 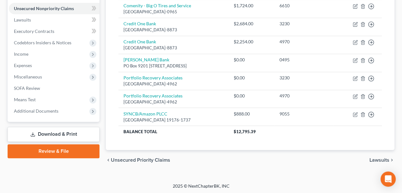 What do you see at coordinates (54, 9) in the screenshot?
I see `a: Unsecured Nonpriority Claims` at bounding box center [54, 9].